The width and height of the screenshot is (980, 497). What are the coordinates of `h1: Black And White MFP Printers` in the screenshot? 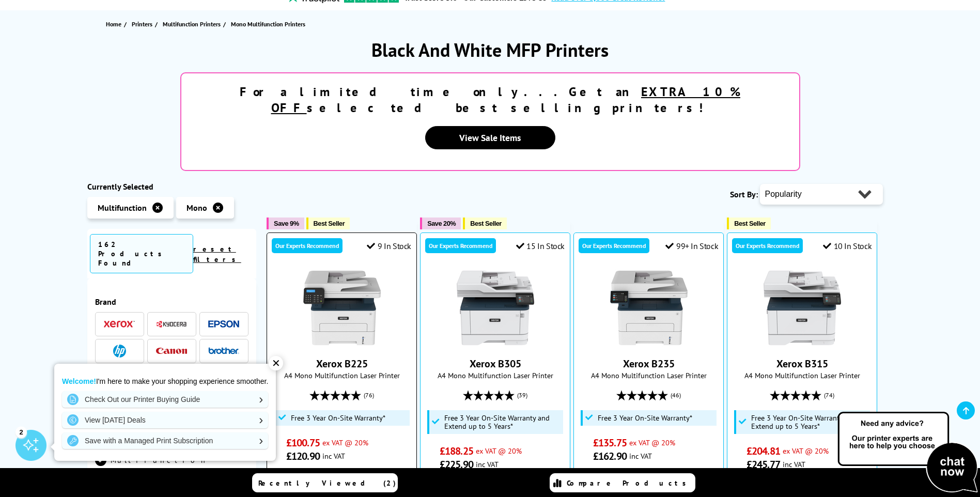 It's located at (490, 50).